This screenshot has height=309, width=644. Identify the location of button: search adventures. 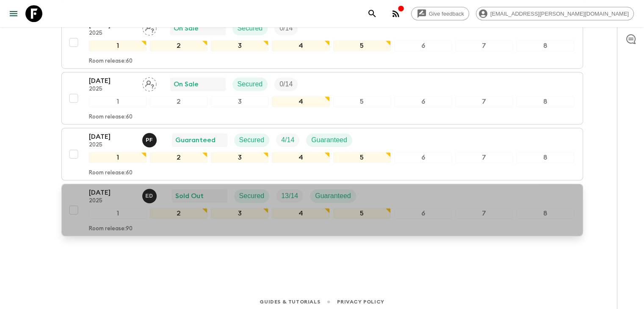
(372, 14).